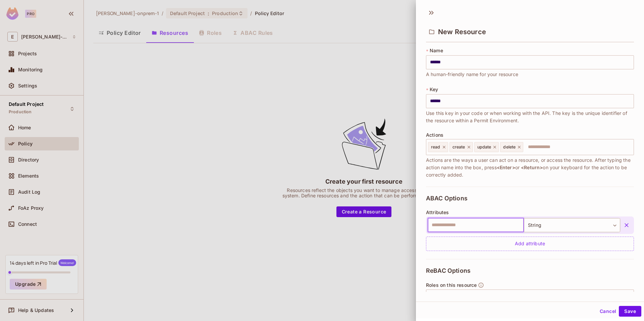 Image resolution: width=644 pixels, height=321 pixels. Describe the element at coordinates (437, 212) in the screenshot. I see `span: Attributes` at that location.